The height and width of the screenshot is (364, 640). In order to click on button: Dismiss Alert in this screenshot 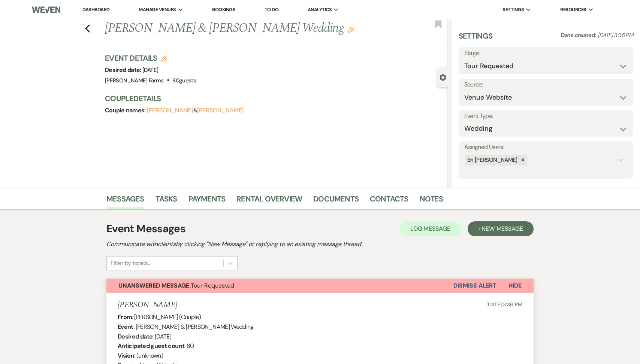, I will do `click(475, 286)`.